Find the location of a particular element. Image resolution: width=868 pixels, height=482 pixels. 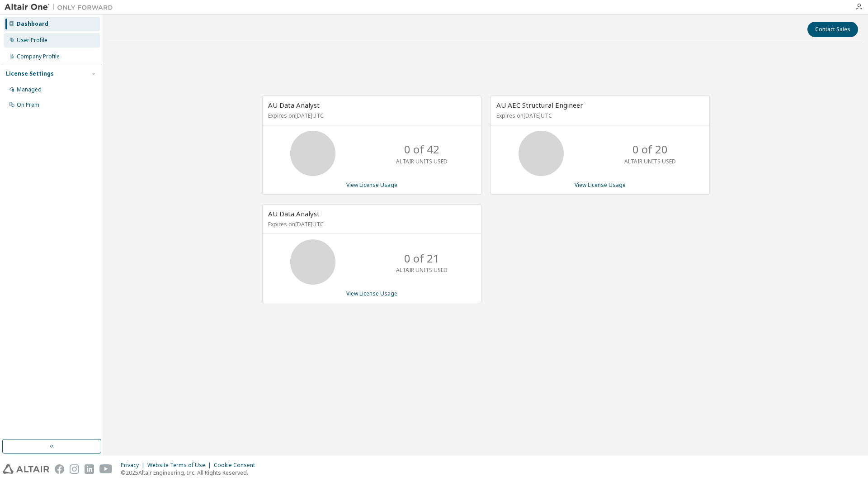

button: Contact Sales is located at coordinates (833, 30).